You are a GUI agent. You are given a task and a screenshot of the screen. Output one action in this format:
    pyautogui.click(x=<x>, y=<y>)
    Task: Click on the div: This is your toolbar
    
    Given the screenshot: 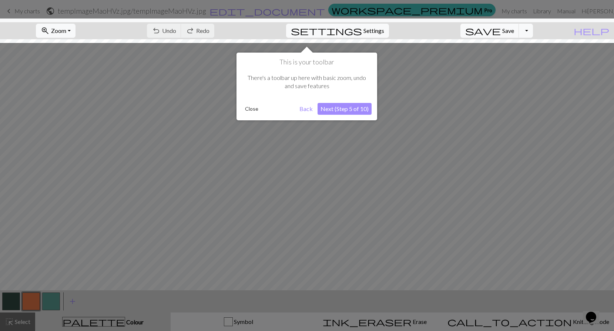 What is the action you would take?
    pyautogui.click(x=307, y=86)
    